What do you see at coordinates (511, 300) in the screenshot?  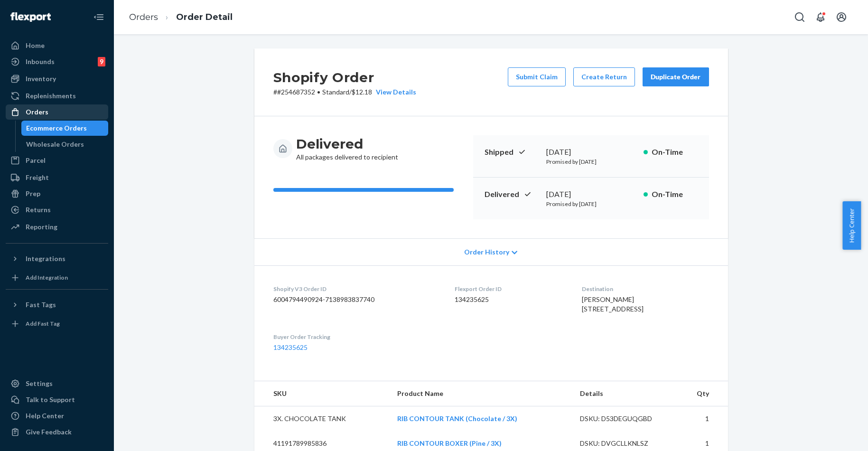 I see `dd: 134235625` at bounding box center [511, 300].